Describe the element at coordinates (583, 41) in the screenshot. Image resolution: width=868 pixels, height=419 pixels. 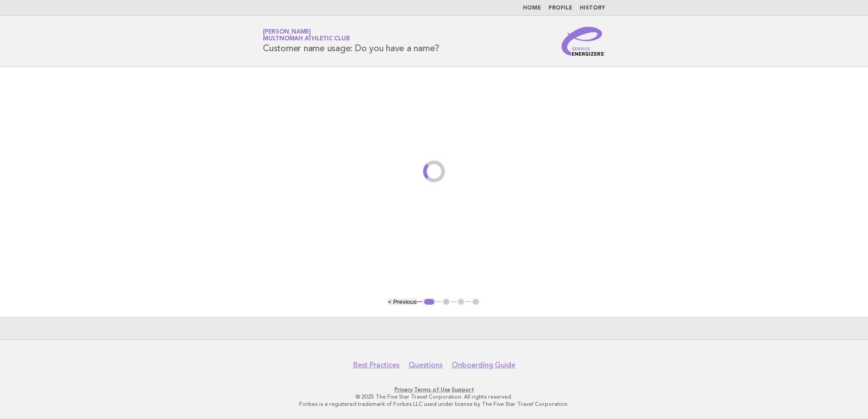
I see `img: Service Energizers` at that location.